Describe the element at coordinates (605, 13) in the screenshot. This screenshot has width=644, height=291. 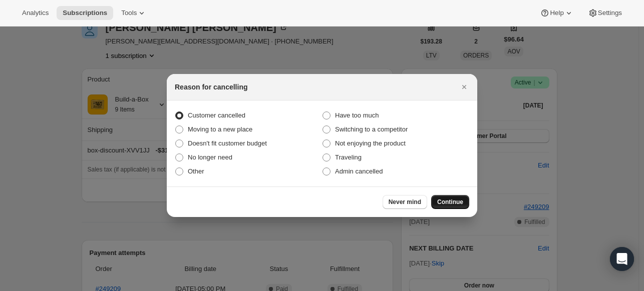
I see `button: Settings` at that location.